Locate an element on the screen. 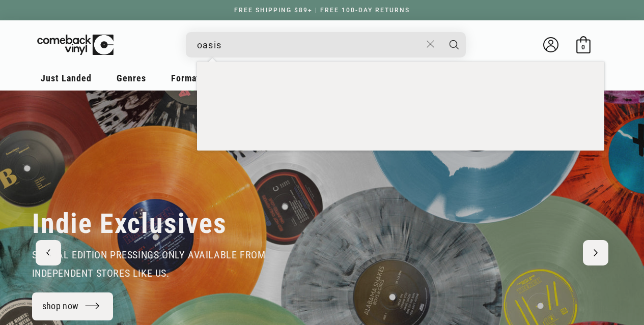 This screenshot has width=644, height=325. span: special edition pressings only available from independent stores like us. is located at coordinates (149, 264).